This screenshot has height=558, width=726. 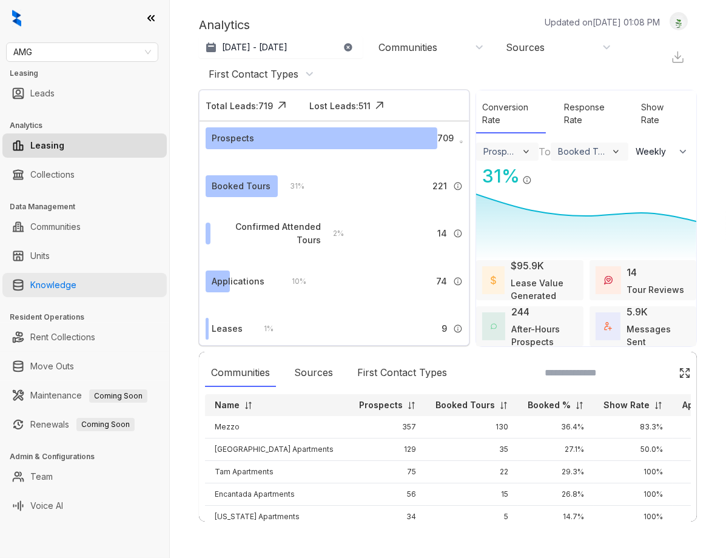 What do you see at coordinates (277, 494) in the screenshot?
I see `td: Encantada Apartments` at bounding box center [277, 494].